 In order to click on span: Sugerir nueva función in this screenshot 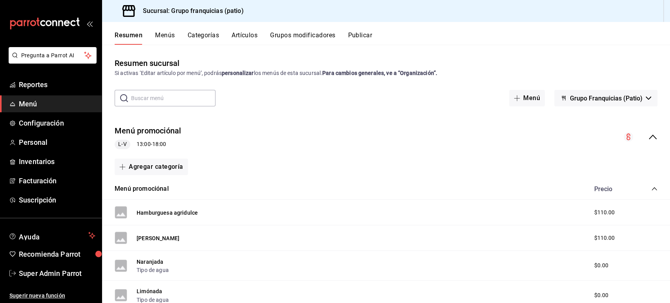, I will do `click(52, 295)`.